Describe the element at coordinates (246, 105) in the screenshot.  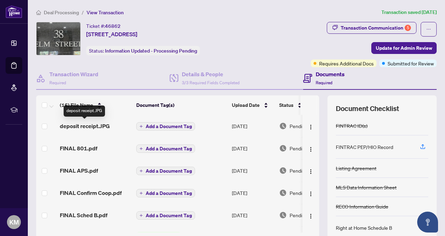
I see `span: Upload Date` at that location.